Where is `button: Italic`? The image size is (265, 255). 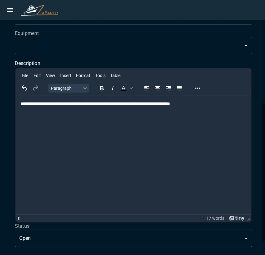 button: Italic is located at coordinates (112, 88).